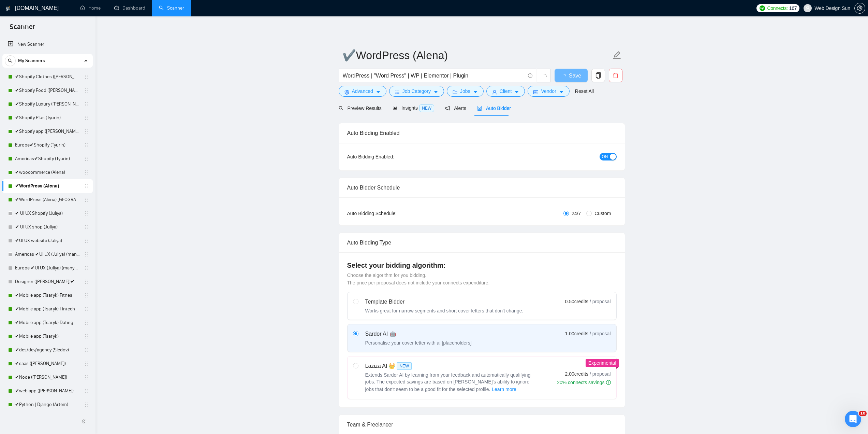  What do you see at coordinates (466, 91) in the screenshot?
I see `span: Jobs` at bounding box center [466, 91].